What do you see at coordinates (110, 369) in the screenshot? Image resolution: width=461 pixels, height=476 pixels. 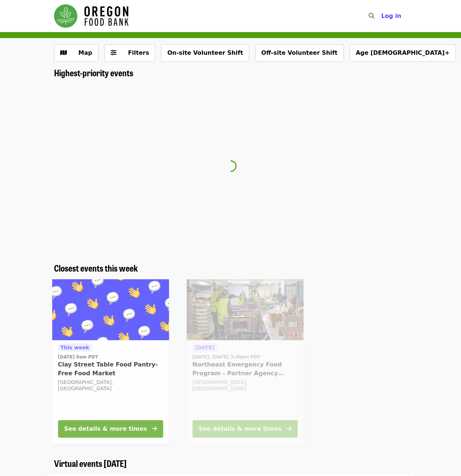 I see `span: Clay Street Table Food Pantry- Free Food Market` at bounding box center [110, 369].